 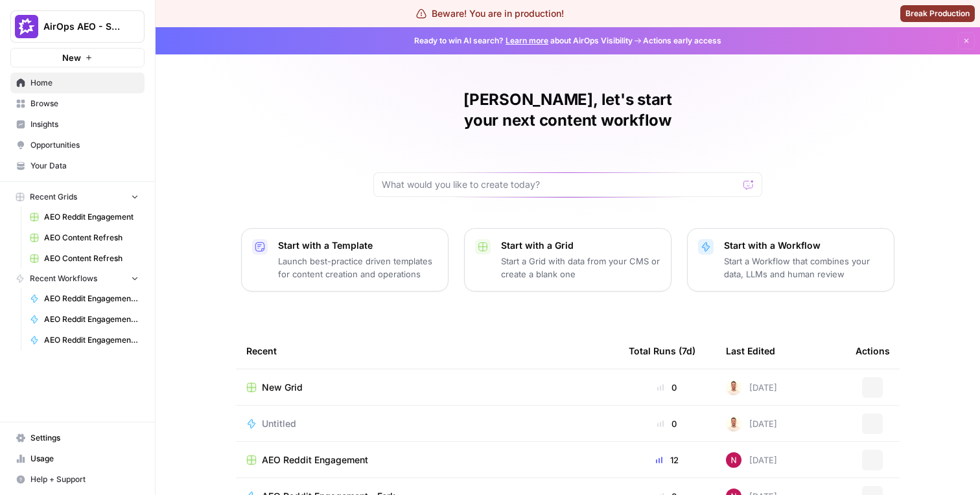 I want to click on a: Browse, so click(x=77, y=104).